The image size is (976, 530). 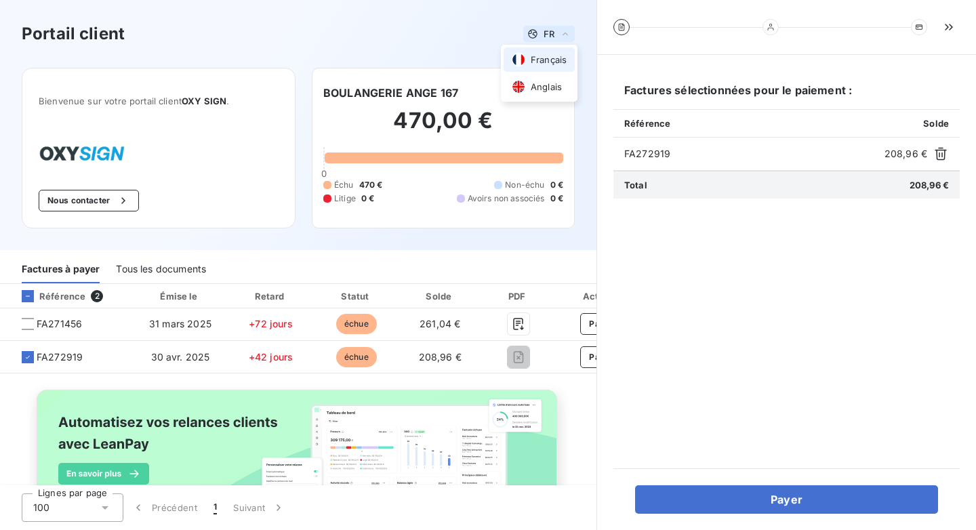 What do you see at coordinates (82, 153) in the screenshot?
I see `img: Company logo` at bounding box center [82, 153].